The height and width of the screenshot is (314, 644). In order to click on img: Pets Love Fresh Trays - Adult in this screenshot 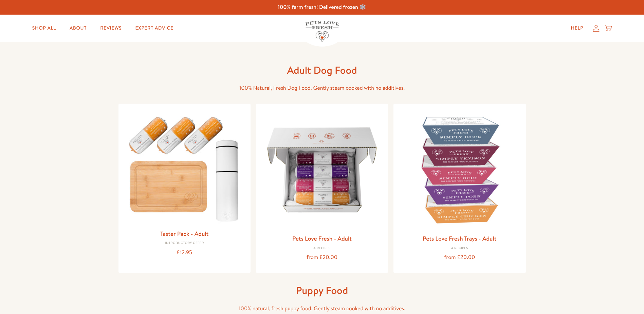, I will do `click(459, 169)`.